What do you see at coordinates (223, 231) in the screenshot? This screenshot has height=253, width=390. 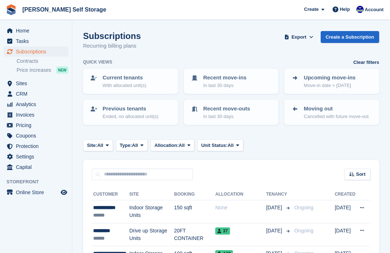 I see `span: 37` at bounding box center [223, 231].